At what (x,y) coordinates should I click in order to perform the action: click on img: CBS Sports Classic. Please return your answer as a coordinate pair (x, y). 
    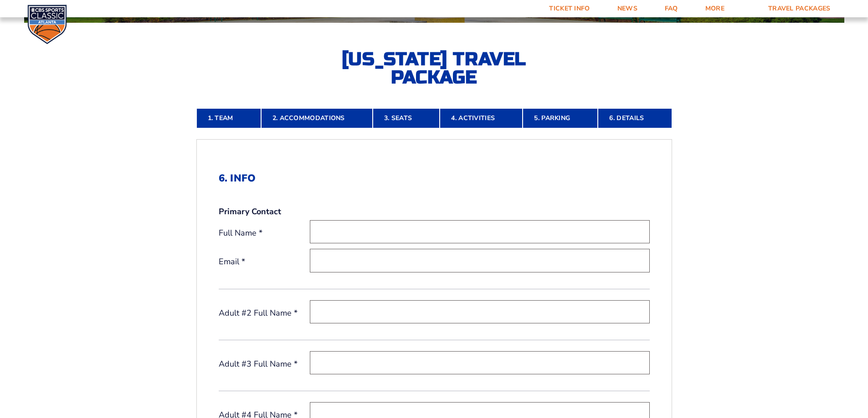
    Looking at the image, I should click on (47, 24).